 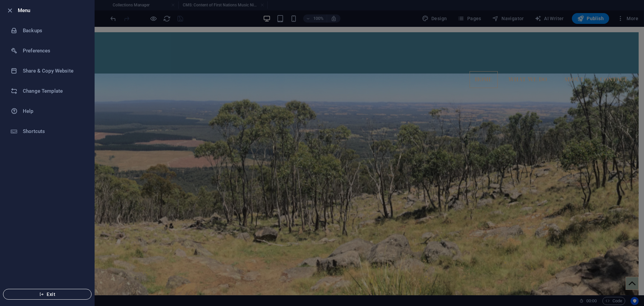 What do you see at coordinates (54, 91) in the screenshot?
I see `h6: Change Template` at bounding box center [54, 91].